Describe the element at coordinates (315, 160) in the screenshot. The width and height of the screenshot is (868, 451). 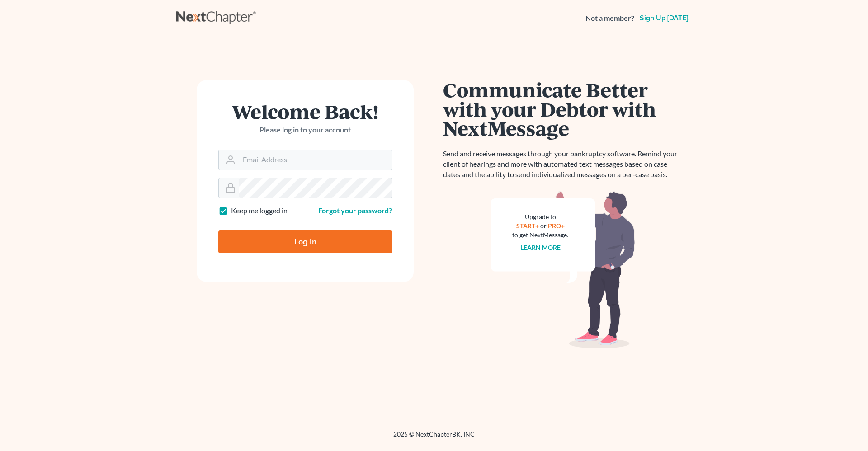
I see `input: Email Address` at that location.